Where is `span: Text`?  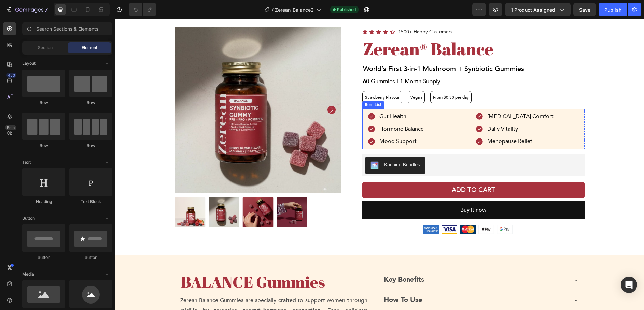
span: Text is located at coordinates (26, 163).